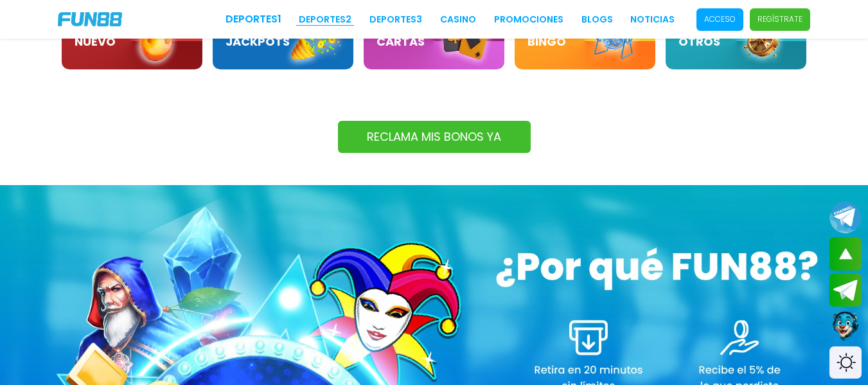  What do you see at coordinates (458, 19) in the screenshot?
I see `a: CASINO` at bounding box center [458, 19].